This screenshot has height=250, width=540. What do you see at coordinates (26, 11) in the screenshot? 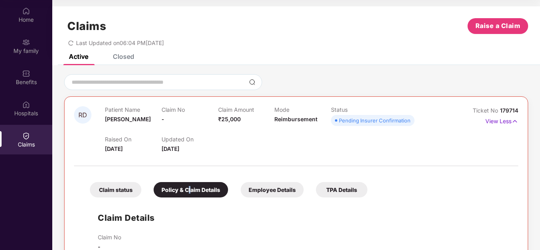
I see `img: svg+xml;base64,PHN2ZyBpZD0iSG9tZSIgeG1sbnM9Imh0dHA6Ly93d3cudzMub3JnLzIwMDAvc3ZnIiB3aWR0aD0iMjAiIG...` at bounding box center [26, 11].